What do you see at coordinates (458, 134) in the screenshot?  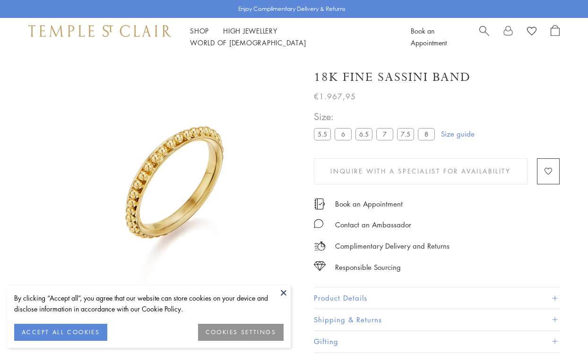 I see `a: Size guide` at bounding box center [458, 134].